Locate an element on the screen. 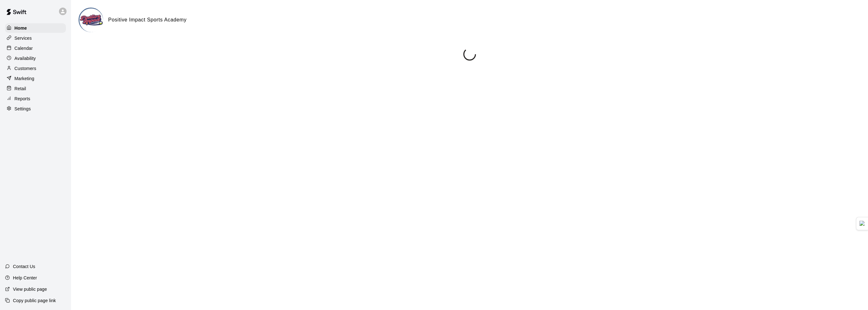 This screenshot has width=868, height=310. a: Home is located at coordinates (35, 28).